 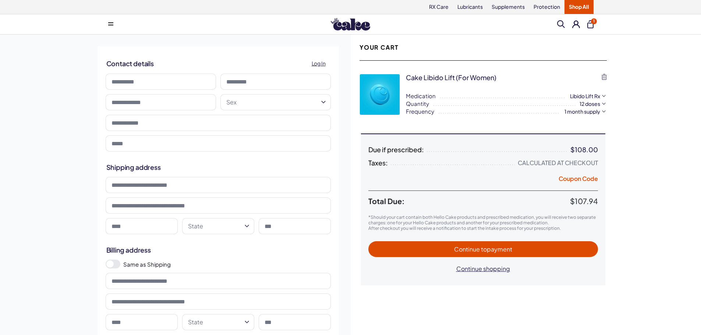 What do you see at coordinates (218, 63) in the screenshot?
I see `h2: Contact details` at bounding box center [218, 63].